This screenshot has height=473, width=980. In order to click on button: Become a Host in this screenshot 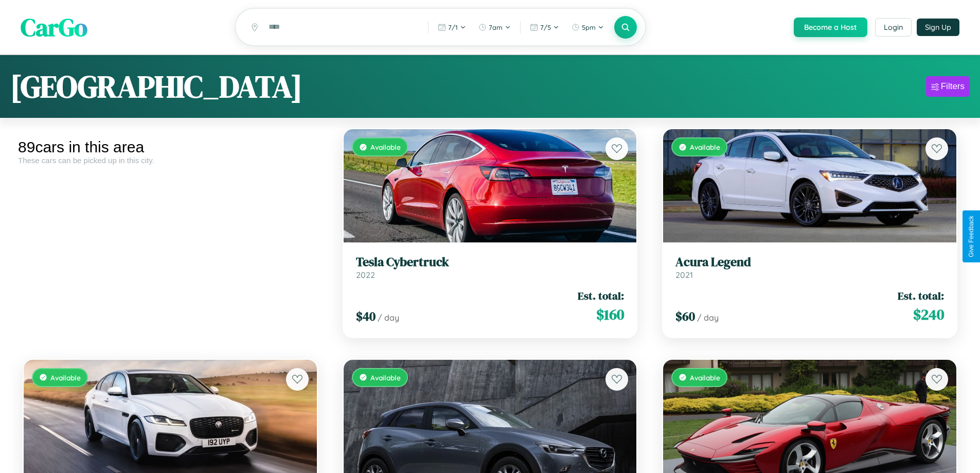, I will do `click(830, 27)`.